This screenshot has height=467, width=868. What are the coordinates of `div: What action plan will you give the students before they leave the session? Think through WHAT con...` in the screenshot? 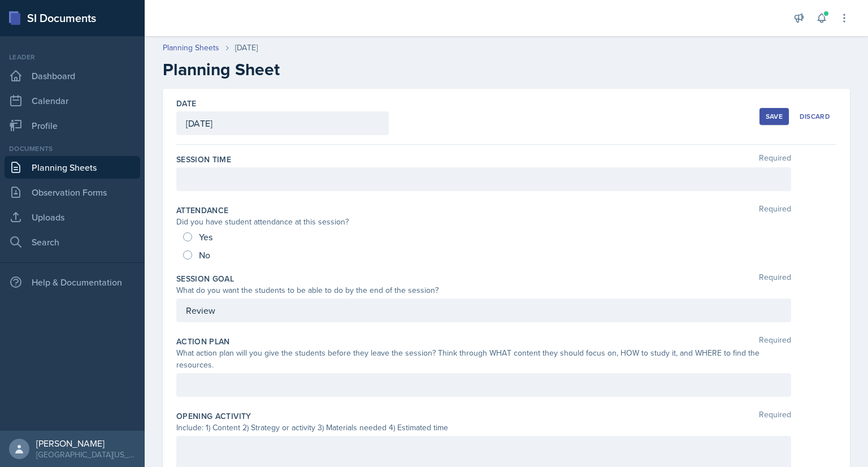 It's located at (484, 359).